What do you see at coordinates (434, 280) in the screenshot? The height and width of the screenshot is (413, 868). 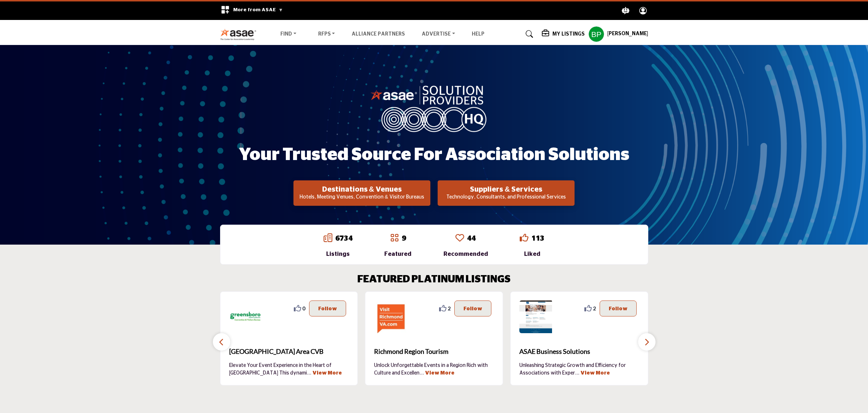 I see `h2: FEATURED PLATINUM LISTINGS` at bounding box center [434, 280].